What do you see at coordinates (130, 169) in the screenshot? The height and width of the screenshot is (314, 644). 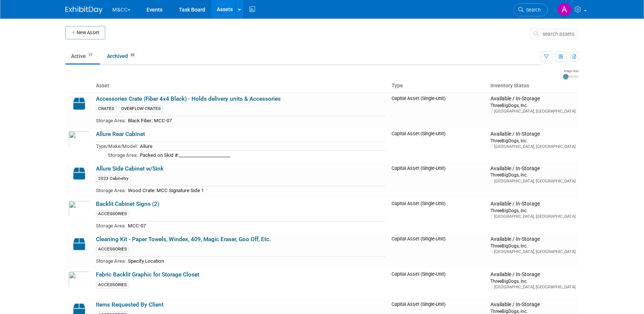 I see `a: Allure Side Cabinet w/Sink` at bounding box center [130, 169].